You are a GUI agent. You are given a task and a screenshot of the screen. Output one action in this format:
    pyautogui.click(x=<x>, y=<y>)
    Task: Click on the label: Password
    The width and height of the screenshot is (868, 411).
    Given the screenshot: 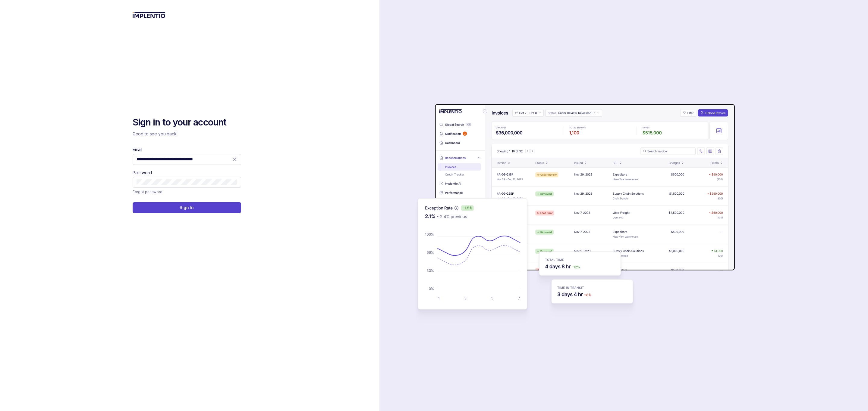 What is the action you would take?
    pyautogui.click(x=142, y=173)
    